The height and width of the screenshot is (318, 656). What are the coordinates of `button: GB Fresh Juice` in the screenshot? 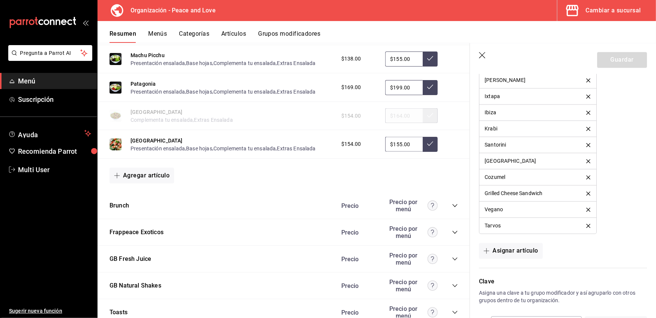 It's located at (130, 259).